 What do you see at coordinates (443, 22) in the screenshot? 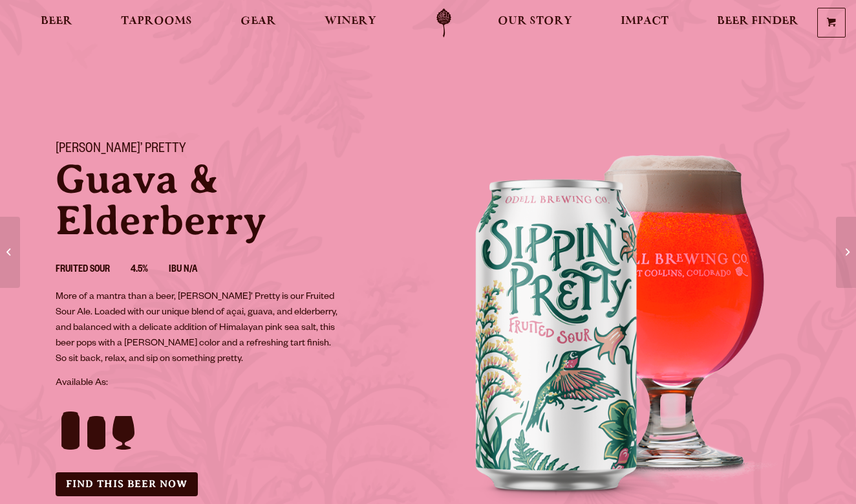
I see `a: Odell Home` at bounding box center [443, 22].